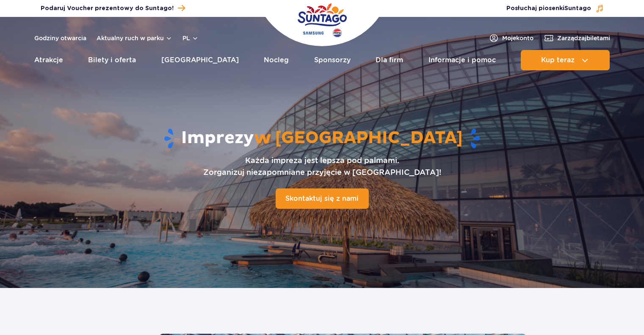 The width and height of the screenshot is (644, 335). I want to click on a: Dla firm, so click(389, 60).